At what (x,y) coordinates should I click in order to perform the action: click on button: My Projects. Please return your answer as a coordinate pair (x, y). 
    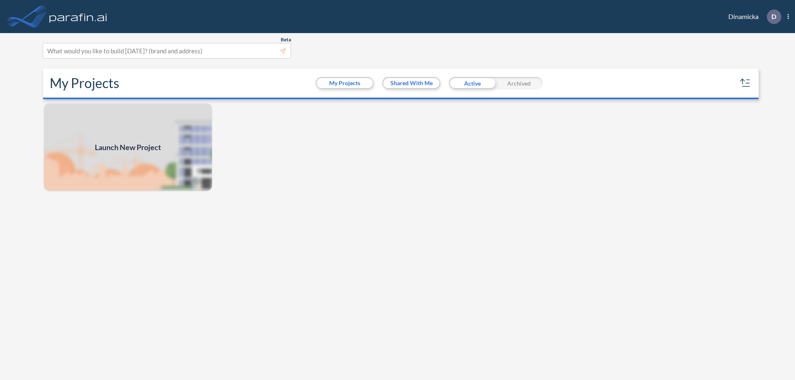
    Looking at the image, I should click on (344, 83).